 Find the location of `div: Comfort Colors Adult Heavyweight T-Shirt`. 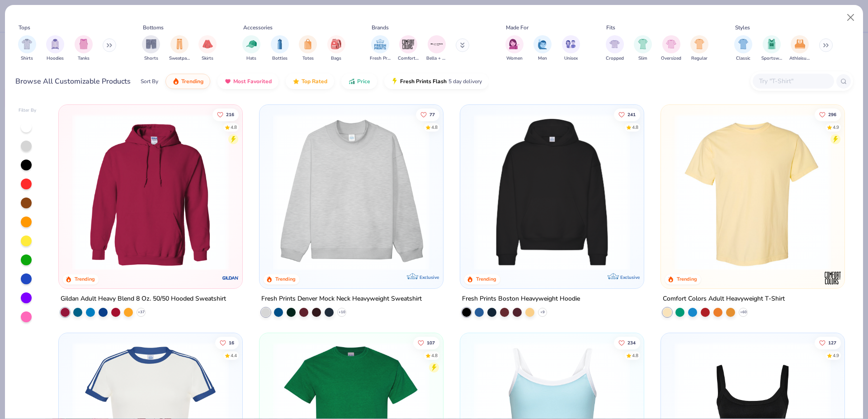

div: Comfort Colors Adult Heavyweight T-Shirt is located at coordinates (724, 299).